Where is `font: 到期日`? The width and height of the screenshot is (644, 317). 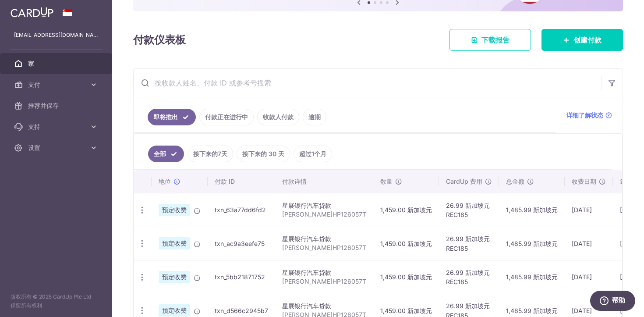
font: 到期日 is located at coordinates (629, 181).